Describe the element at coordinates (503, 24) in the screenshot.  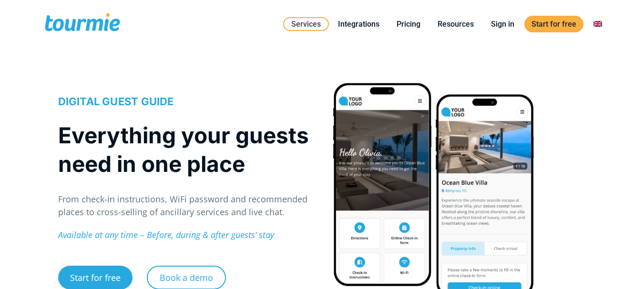
I see `a: Sign in` at that location.